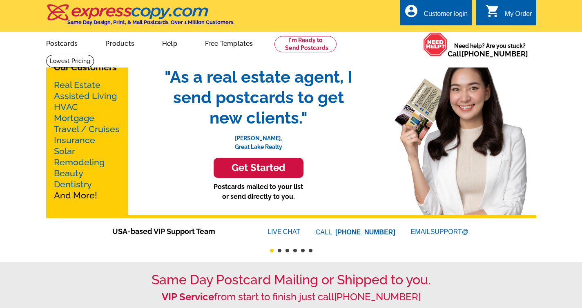 This screenshot has height=308, width=582. I want to click on a: EMAILSUPPORT@, so click(440, 231).